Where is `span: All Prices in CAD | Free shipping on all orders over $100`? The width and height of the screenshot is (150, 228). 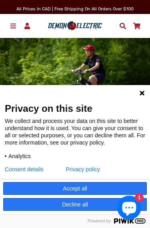
span: All Prices in CAD | Free shipping on all orders over $100 is located at coordinates (75, 9).